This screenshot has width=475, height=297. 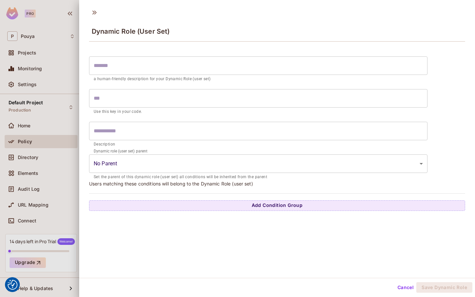 I want to click on div: Without label, so click(x=258, y=164).